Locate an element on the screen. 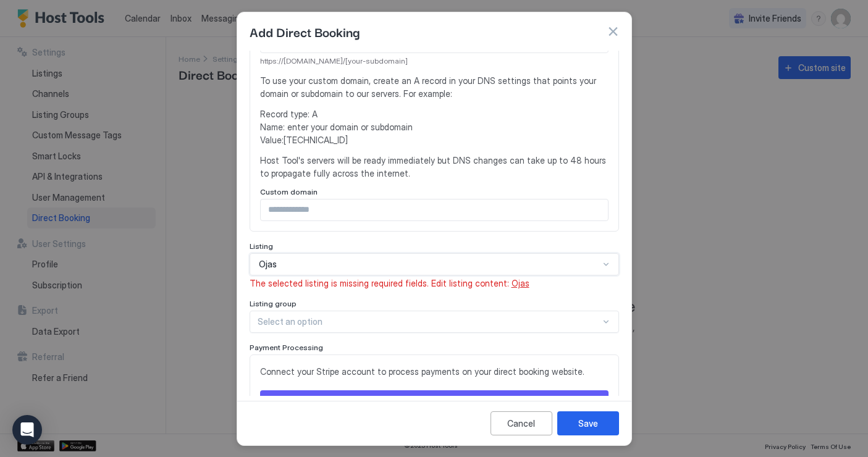 The height and width of the screenshot is (457, 868). button: Cancel is located at coordinates (521, 423).